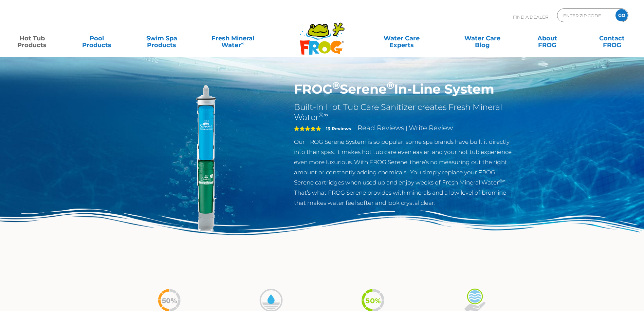  Describe the element at coordinates (622, 15) in the screenshot. I see `input: GO` at that location.